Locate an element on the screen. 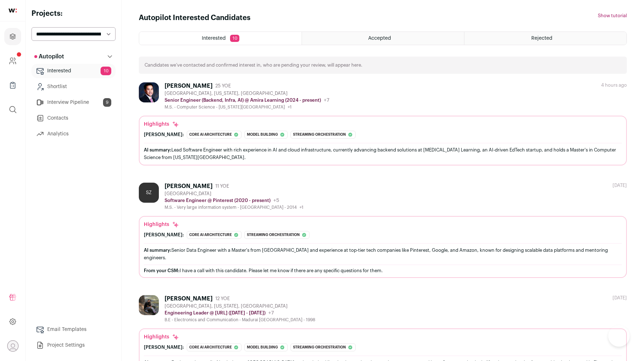  a: Accepted is located at coordinates (383, 38).